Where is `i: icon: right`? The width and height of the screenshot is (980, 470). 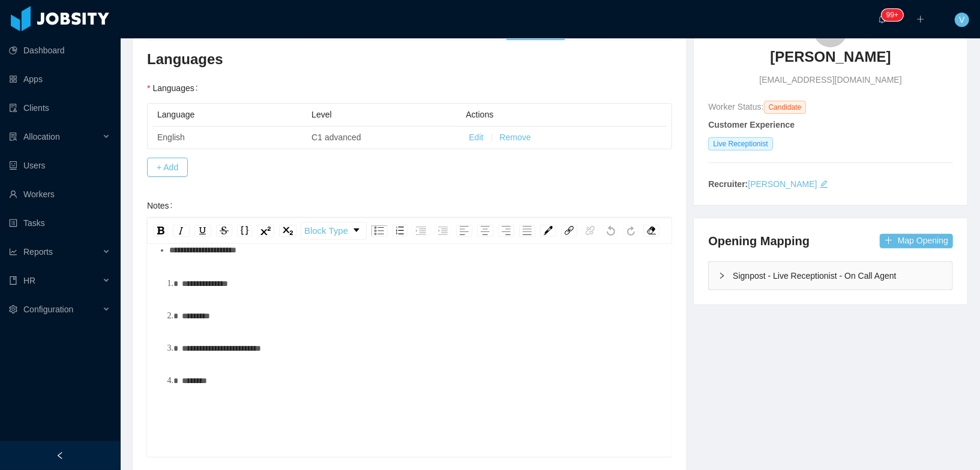 i: icon: right is located at coordinates (722, 276).